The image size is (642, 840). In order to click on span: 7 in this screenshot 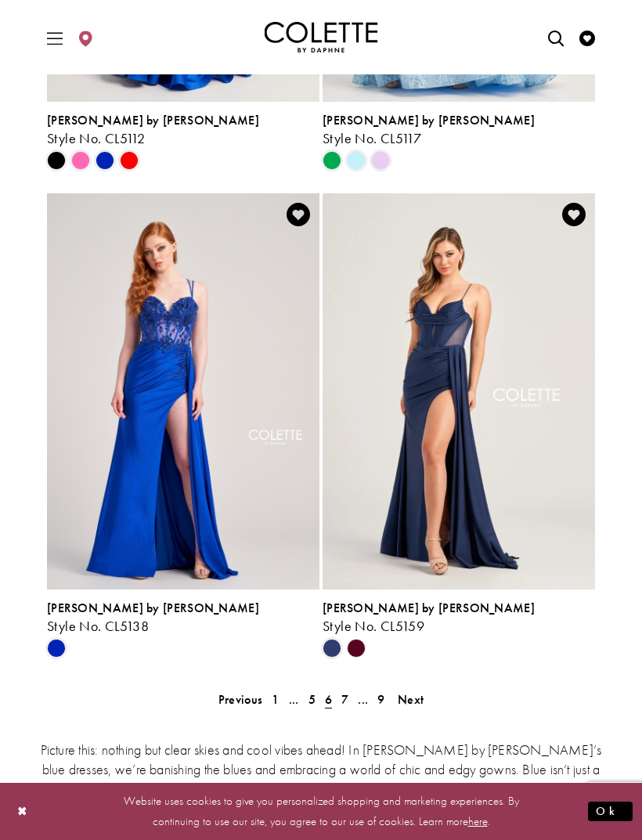, I will do `click(344, 699)`.